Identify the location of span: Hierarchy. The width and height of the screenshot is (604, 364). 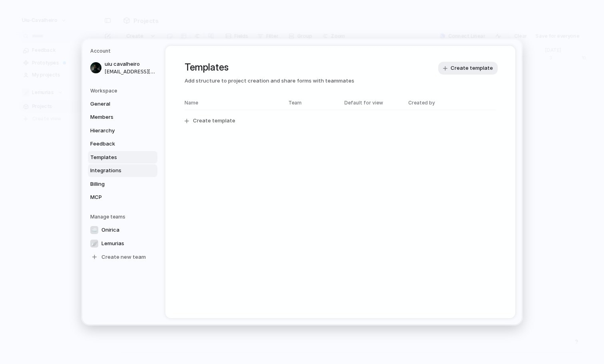
(116, 131).